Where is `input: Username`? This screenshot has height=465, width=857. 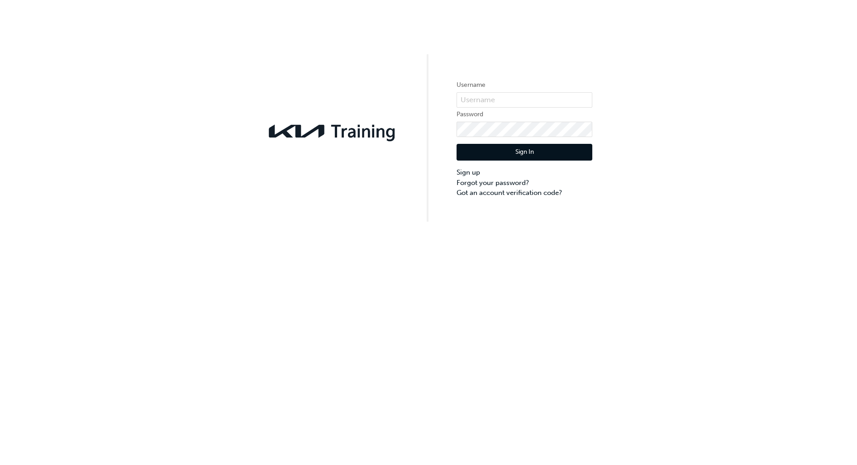
input: Username is located at coordinates (524, 100).